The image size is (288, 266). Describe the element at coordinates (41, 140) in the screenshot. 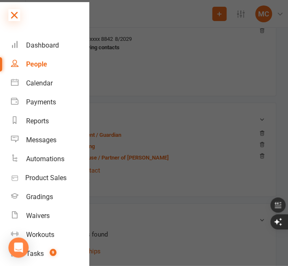

I see `div: Messages` at that location.